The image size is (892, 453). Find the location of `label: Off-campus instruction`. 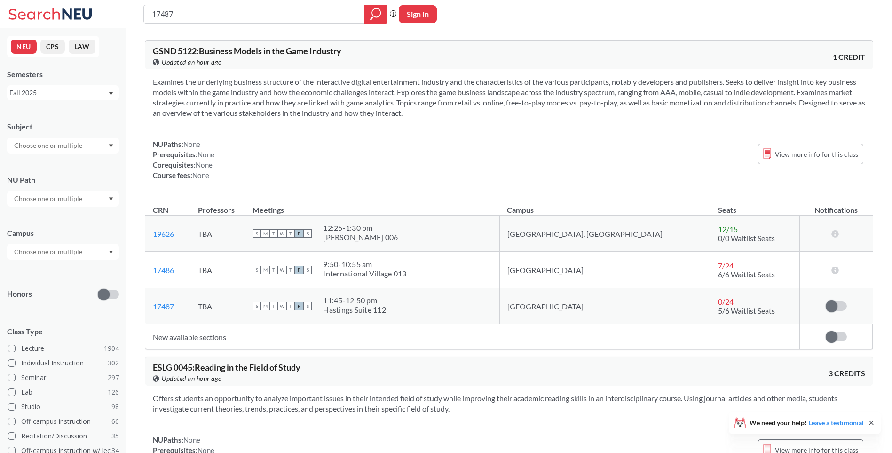

label: Off-campus instruction is located at coordinates (64, 421).